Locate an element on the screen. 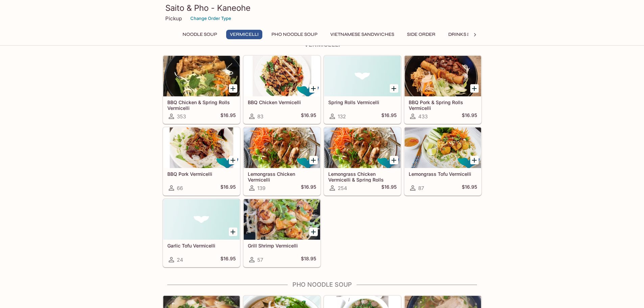 The height and width of the screenshot is (308, 644). span: 24 is located at coordinates (180, 260).